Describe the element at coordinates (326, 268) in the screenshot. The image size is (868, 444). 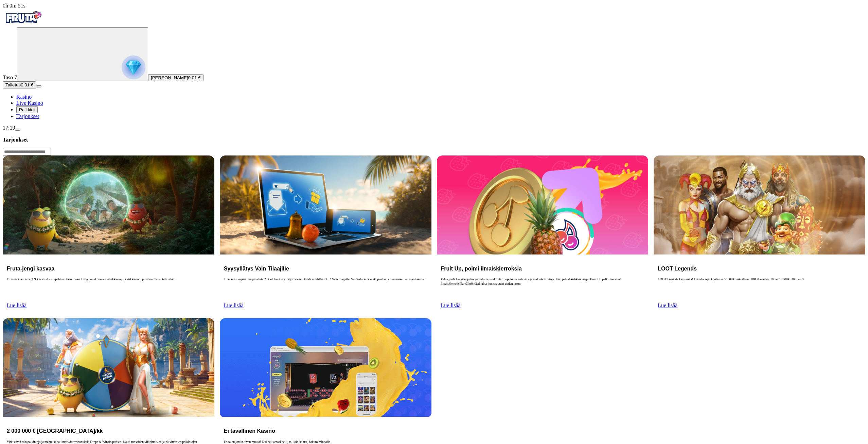
I see `h3: Syysyllätys Vain Tilaajille` at that location.